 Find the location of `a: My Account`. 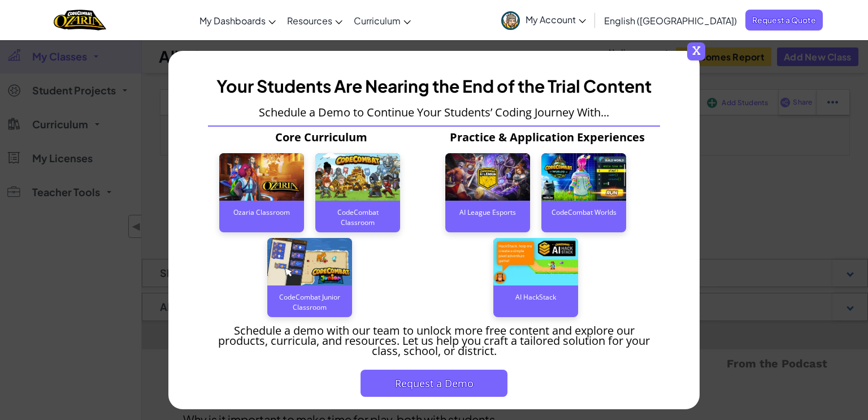

a: My Account is located at coordinates (544, 19).